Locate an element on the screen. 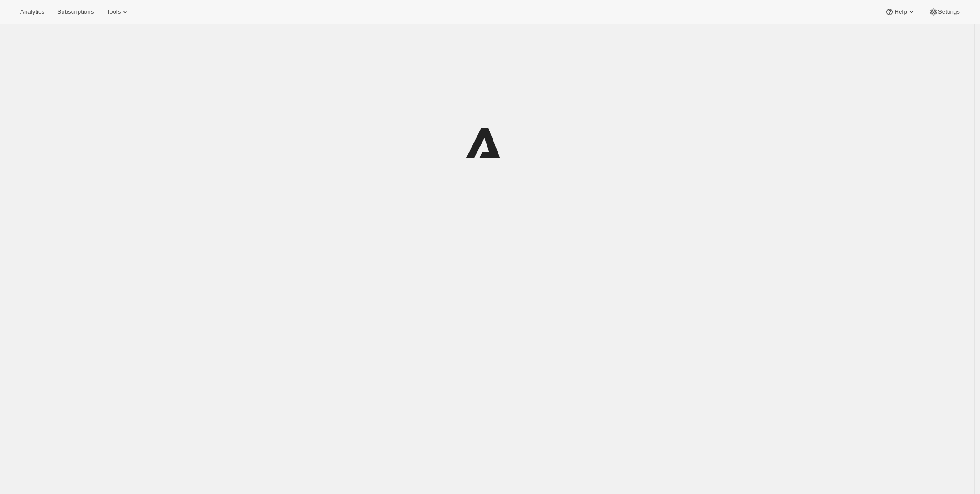 This screenshot has height=494, width=980. button: Settings is located at coordinates (944, 12).